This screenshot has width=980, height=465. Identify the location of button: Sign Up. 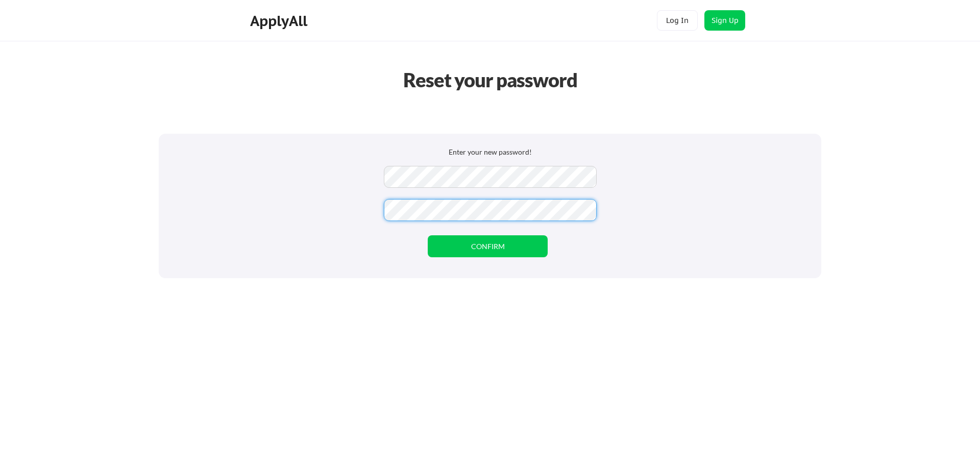
(725, 20).